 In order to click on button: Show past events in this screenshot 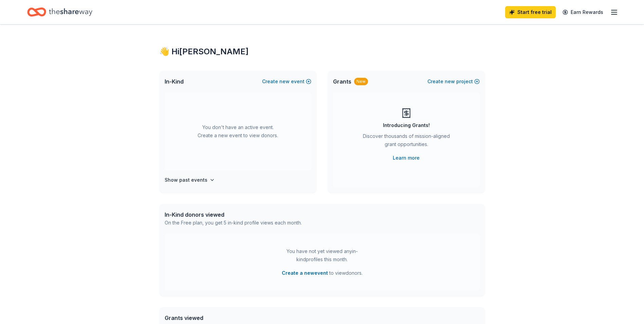, I will do `click(190, 180)`.